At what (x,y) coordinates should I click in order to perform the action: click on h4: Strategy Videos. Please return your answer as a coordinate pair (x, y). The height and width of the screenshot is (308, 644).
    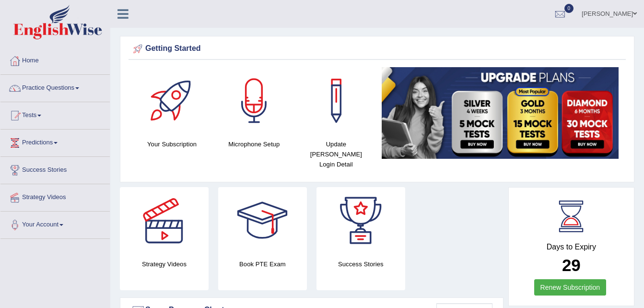
    Looking at the image, I should click on (164, 264).